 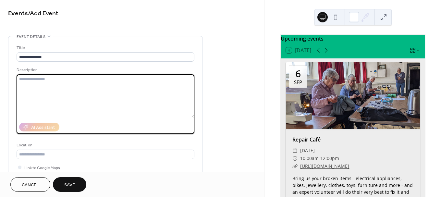 I want to click on div: Sep, so click(x=298, y=82).